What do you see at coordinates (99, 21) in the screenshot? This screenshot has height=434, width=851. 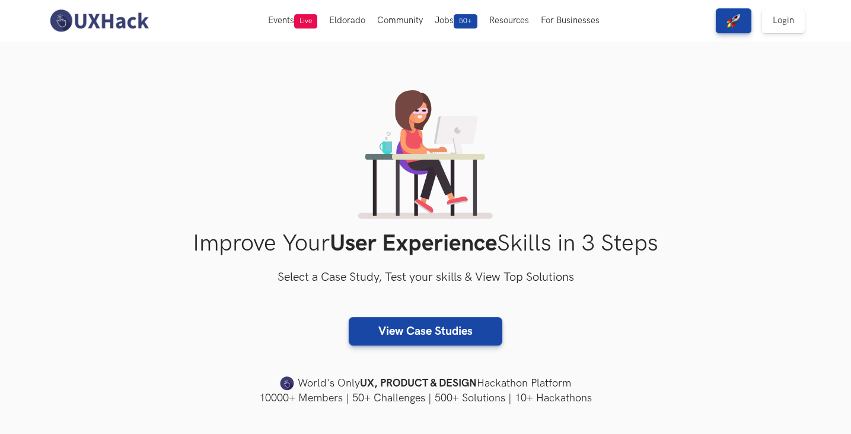 I see `img: UXHack-logo.png` at bounding box center [99, 21].